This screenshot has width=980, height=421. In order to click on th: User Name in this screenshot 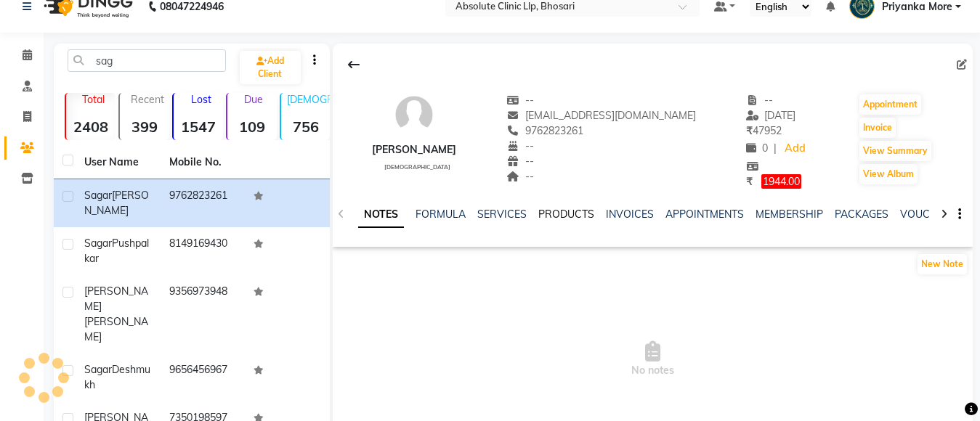, I will do `click(118, 162)`.